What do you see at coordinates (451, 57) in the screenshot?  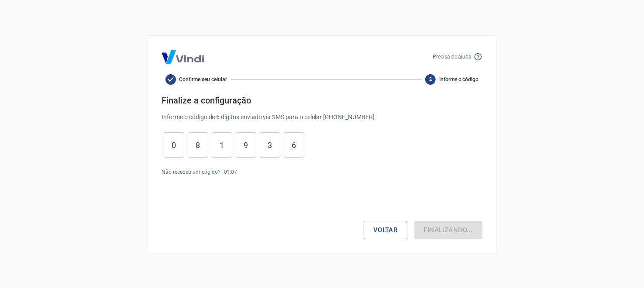 I see `p: Precisa de ajuda` at bounding box center [451, 57].